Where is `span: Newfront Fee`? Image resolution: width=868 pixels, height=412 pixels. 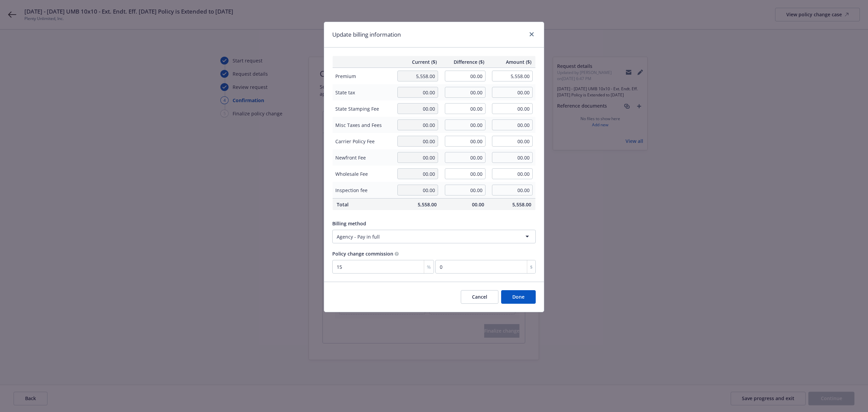 span: Newfront Fee is located at coordinates (363, 157).